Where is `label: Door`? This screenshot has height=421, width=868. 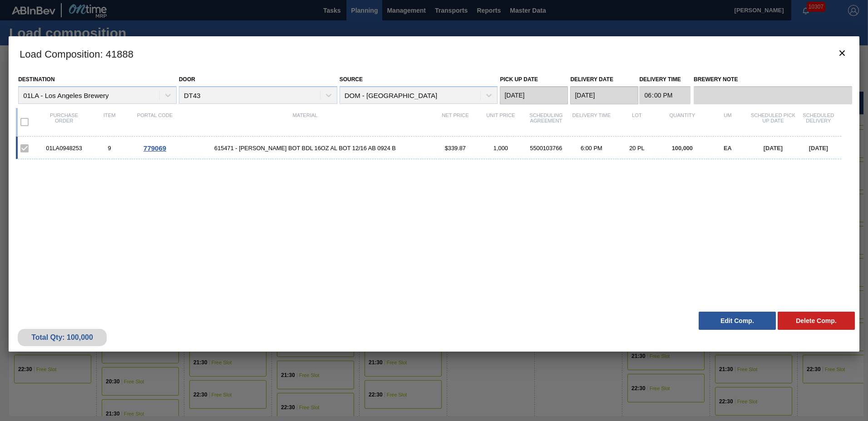 label: Door is located at coordinates (187, 80).